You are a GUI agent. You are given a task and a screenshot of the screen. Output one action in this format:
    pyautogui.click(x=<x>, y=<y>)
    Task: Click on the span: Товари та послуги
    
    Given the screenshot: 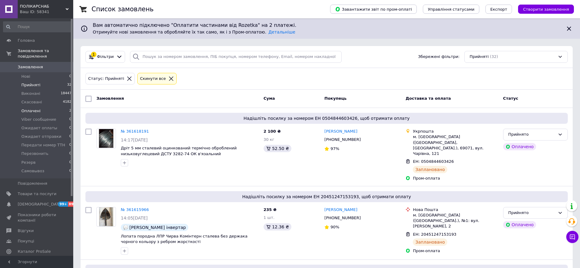 What is the action you would take?
    pyautogui.click(x=37, y=194)
    